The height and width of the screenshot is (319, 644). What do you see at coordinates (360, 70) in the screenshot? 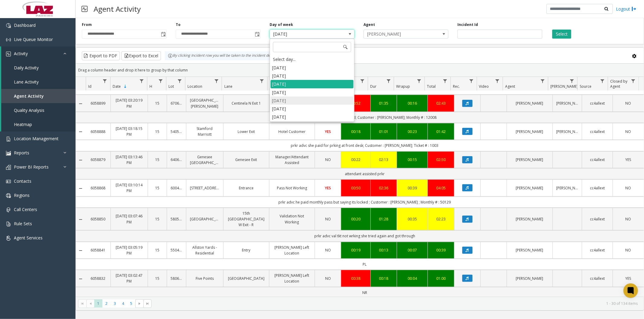
I see `div: Drag a column header and drop it here to group by that column` at bounding box center [360, 70].